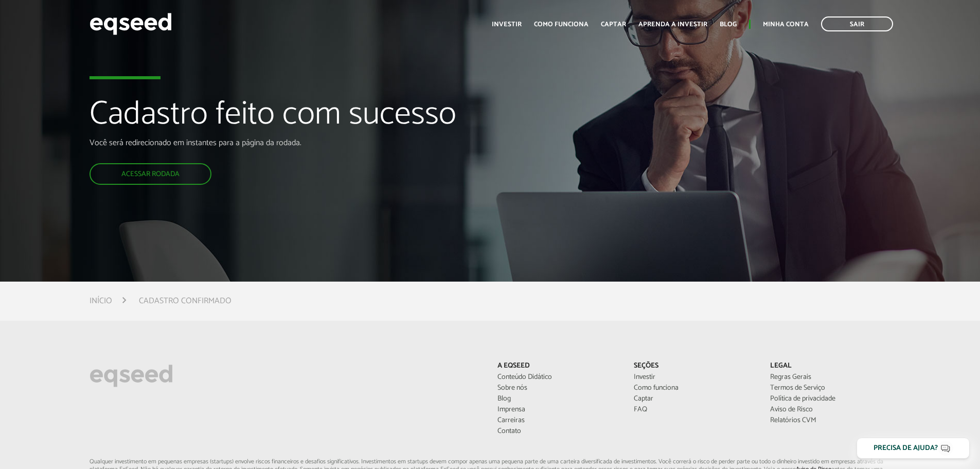 Image resolution: width=980 pixels, height=469 pixels. I want to click on a: Contato, so click(558, 431).